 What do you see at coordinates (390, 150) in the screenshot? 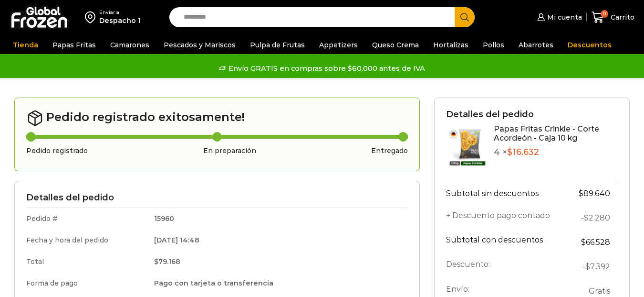
I see `h3: Entregado` at bounding box center [390, 150].